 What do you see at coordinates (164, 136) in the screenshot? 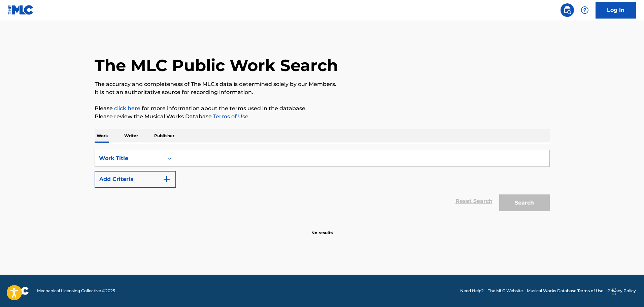
I see `p: Publisher` at bounding box center [164, 136].